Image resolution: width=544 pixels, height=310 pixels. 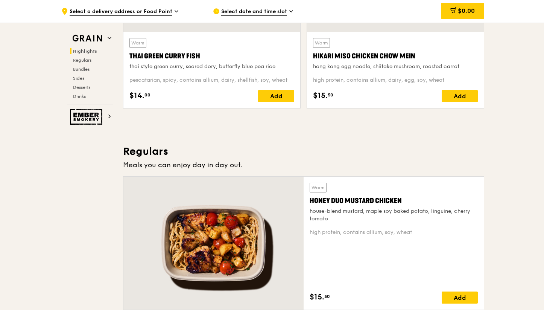 I want to click on span: Select a delivery address or Food Point, so click(x=121, y=12).